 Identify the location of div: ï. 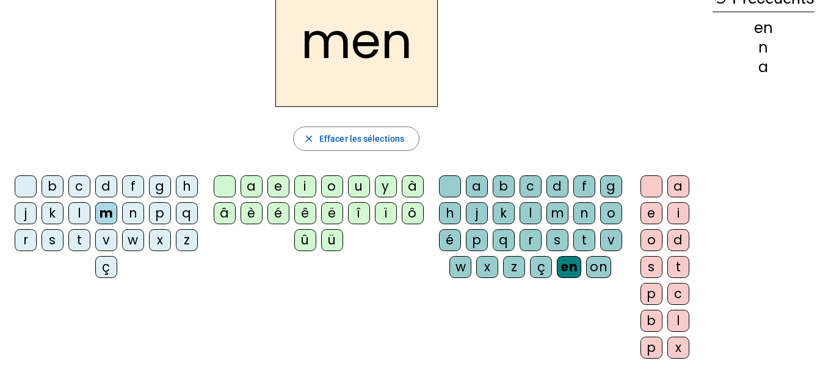
(386, 213).